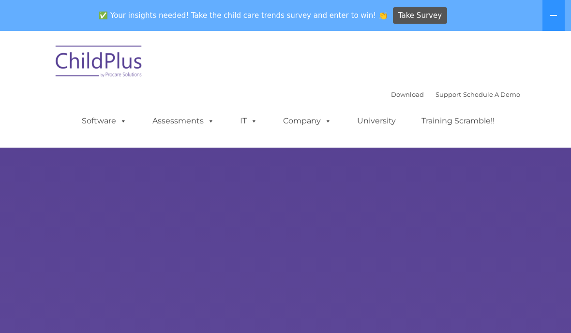  Describe the element at coordinates (491, 94) in the screenshot. I see `a: Schedule A Demo` at that location.